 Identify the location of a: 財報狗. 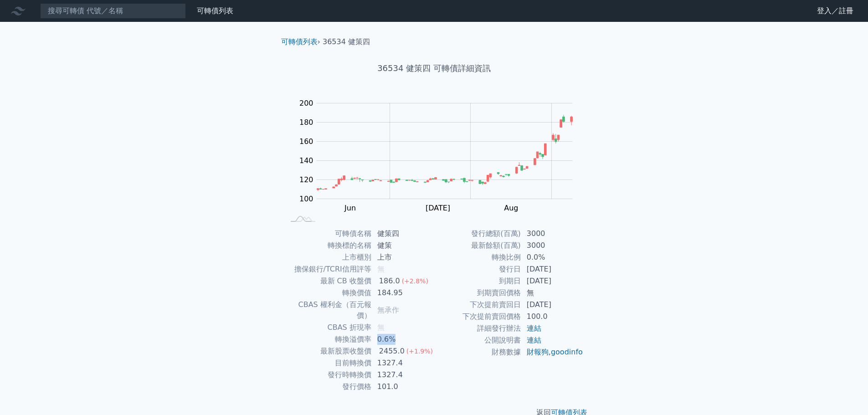
(538, 352).